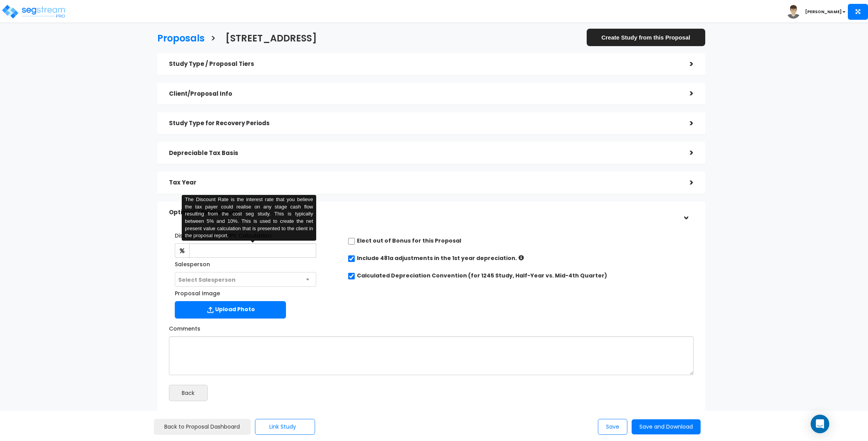 The width and height of the screenshot is (868, 441). Describe the element at coordinates (189, 393) in the screenshot. I see `button: Back` at that location.